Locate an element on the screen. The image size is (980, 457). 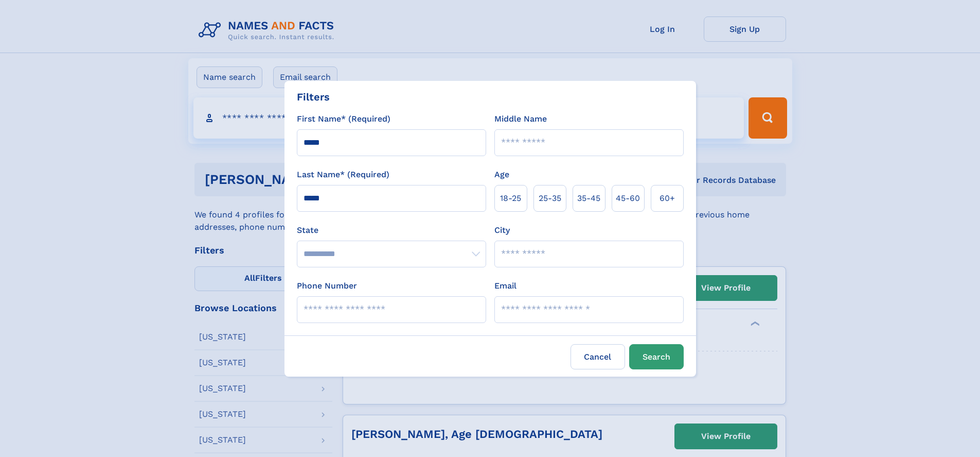
span: 45‑60 is located at coordinates (628, 198).